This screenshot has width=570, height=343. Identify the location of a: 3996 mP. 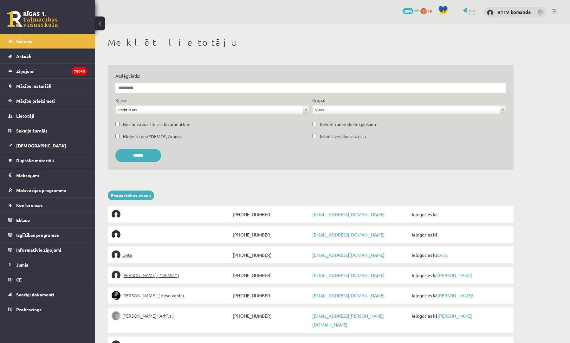
(411, 10).